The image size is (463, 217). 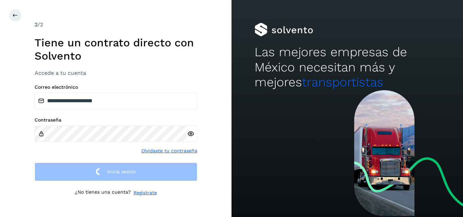 What do you see at coordinates (116, 120) in the screenshot?
I see `label: Contraseña` at bounding box center [116, 120].